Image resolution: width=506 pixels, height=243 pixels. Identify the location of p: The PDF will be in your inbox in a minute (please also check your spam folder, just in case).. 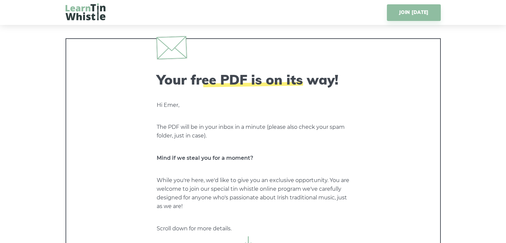
(253, 131).